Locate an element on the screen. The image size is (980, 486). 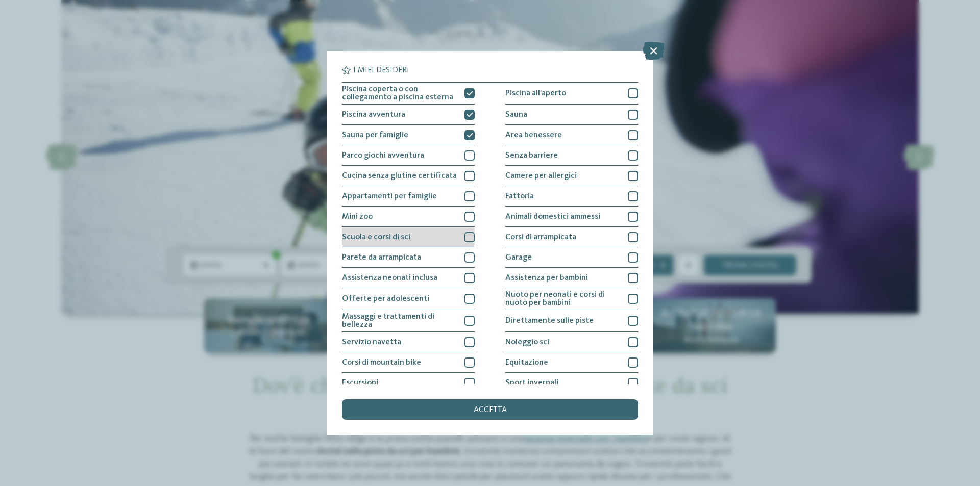
span: Equitazione is located at coordinates (527, 363).